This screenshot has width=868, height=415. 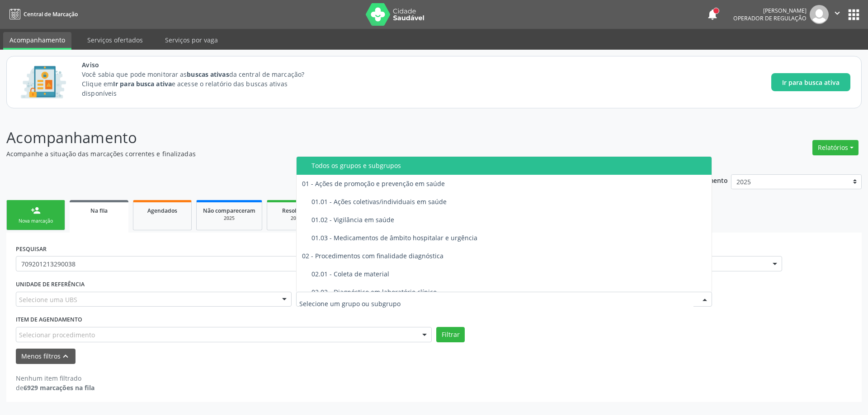 What do you see at coordinates (508, 238) in the screenshot?
I see `div: 01.03 - Medicamentos de âmbito hospitalar e urgência` at bounding box center [508, 238].